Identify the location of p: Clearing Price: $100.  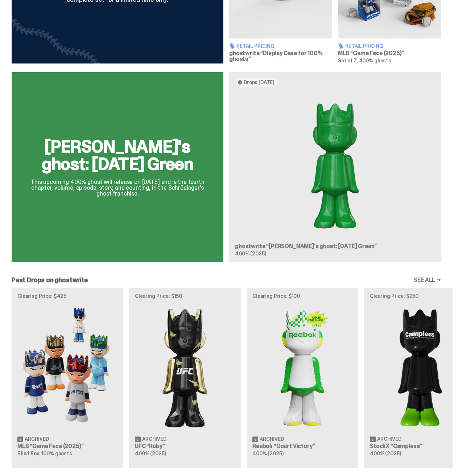
(302, 296).